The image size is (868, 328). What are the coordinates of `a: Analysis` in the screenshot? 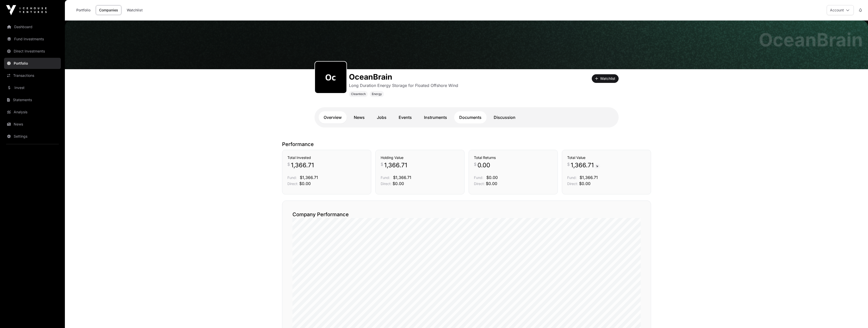 It's located at (32, 112).